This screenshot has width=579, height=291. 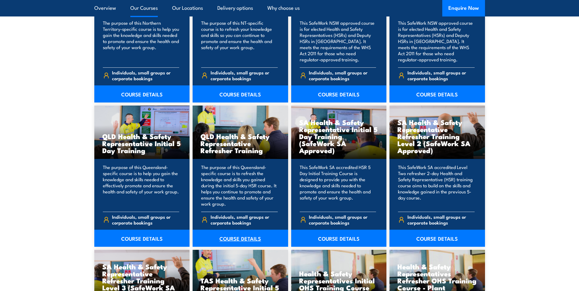 What do you see at coordinates (239, 185) in the screenshot?
I see `p: The purpose of this Queensland-specific course is to refresh the knowledge and skills you gained ...` at bounding box center [239, 185].